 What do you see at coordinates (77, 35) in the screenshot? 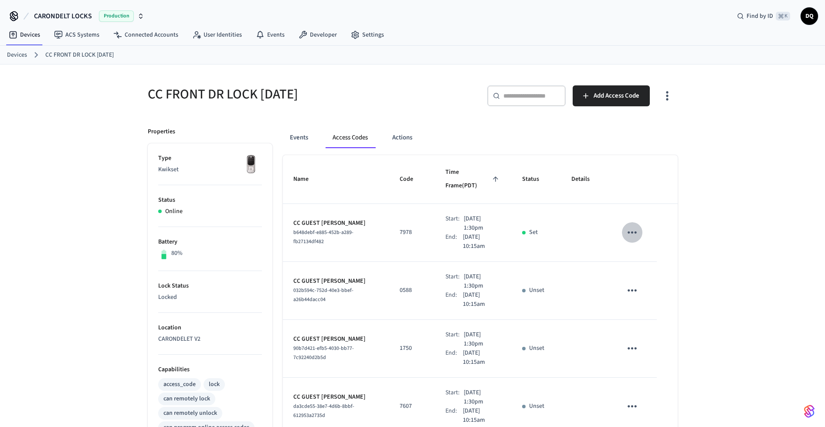
I see `a: ACS Systems` at bounding box center [77, 35].